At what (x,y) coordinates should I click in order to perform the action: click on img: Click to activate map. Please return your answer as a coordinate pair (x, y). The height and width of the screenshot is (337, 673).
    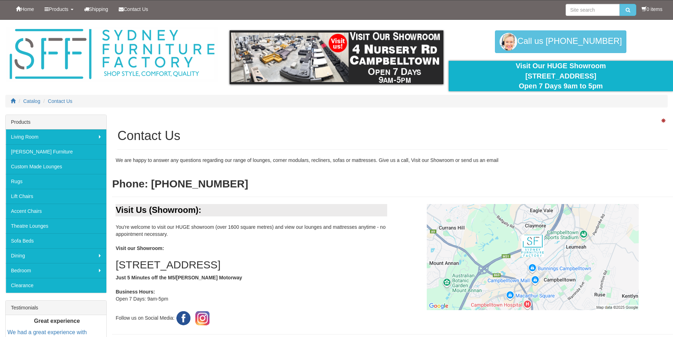
    Looking at the image, I should click on (533, 257).